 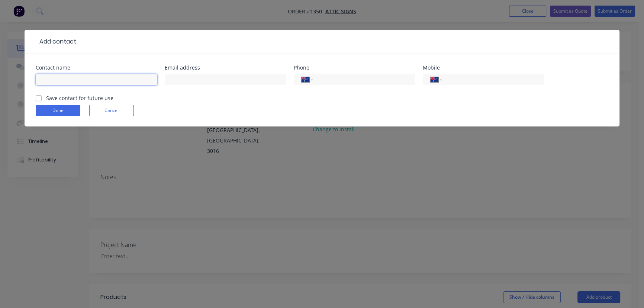 I want to click on div: Add contact, so click(x=56, y=42).